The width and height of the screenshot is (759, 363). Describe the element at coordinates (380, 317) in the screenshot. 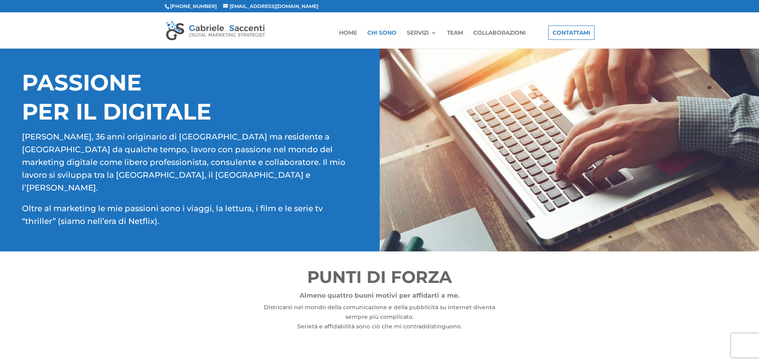

I see `p: Districarsi nel mondo della comunicazione e della pubblicità su internet diventa sempre più compl...` at that location.